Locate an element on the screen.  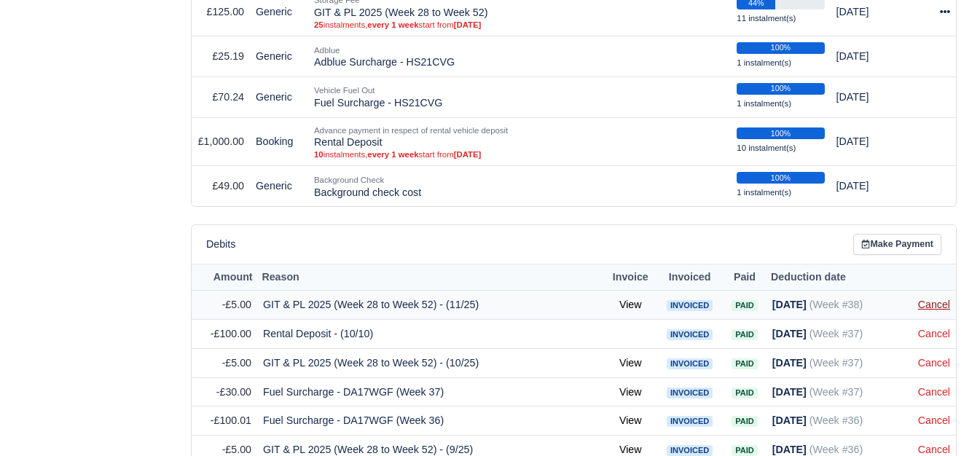
td: GIT & PL 2025 (Week 28 to Week 52) - (11/25) is located at coordinates (430, 305).